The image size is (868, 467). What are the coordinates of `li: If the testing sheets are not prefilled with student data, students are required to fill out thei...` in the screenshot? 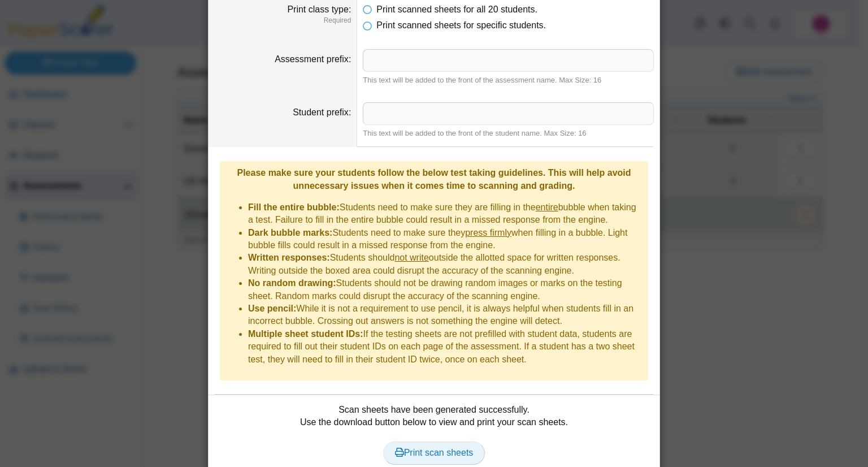 It's located at (445, 347).